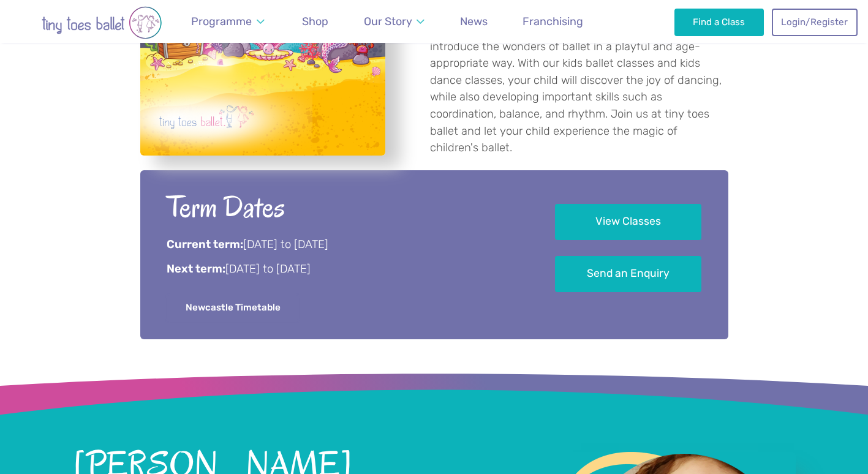  I want to click on a: Login/Register, so click(814, 22).